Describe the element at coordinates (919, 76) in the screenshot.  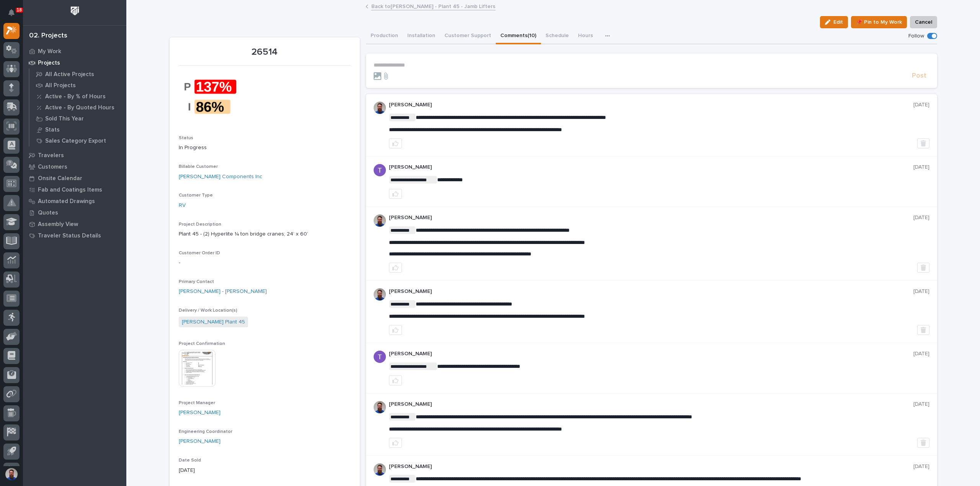
I see `span: Post` at that location.